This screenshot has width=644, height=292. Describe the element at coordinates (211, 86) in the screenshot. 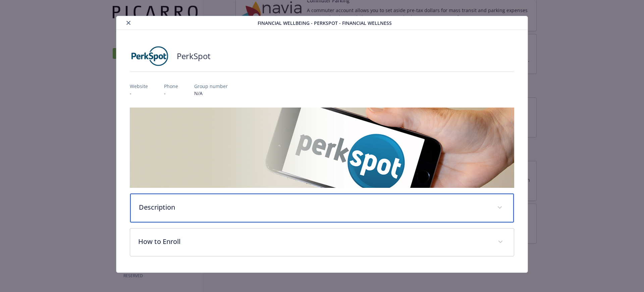

I see `p: Group number` at that location.